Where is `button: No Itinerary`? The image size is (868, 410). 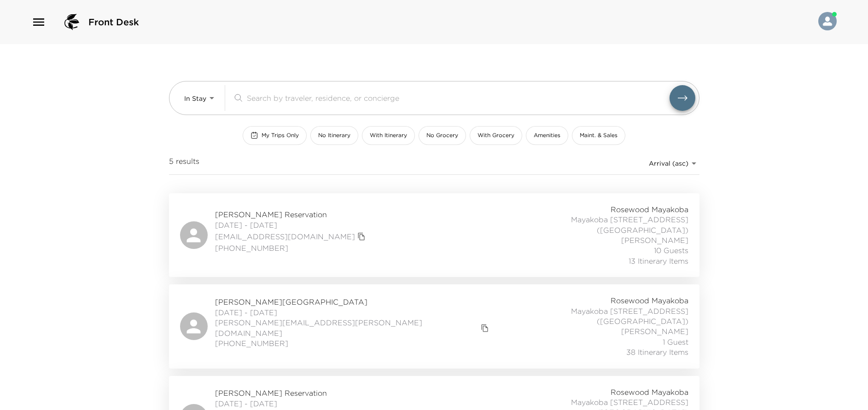 button: No Itinerary is located at coordinates (334, 135).